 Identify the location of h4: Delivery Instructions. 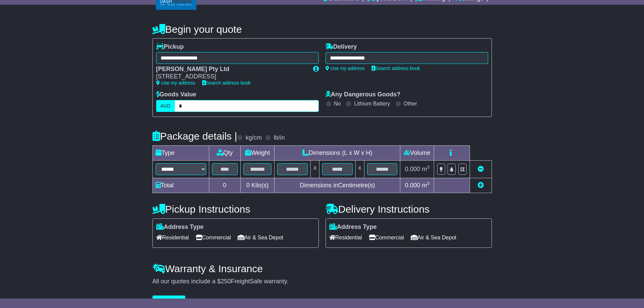
(409, 209).